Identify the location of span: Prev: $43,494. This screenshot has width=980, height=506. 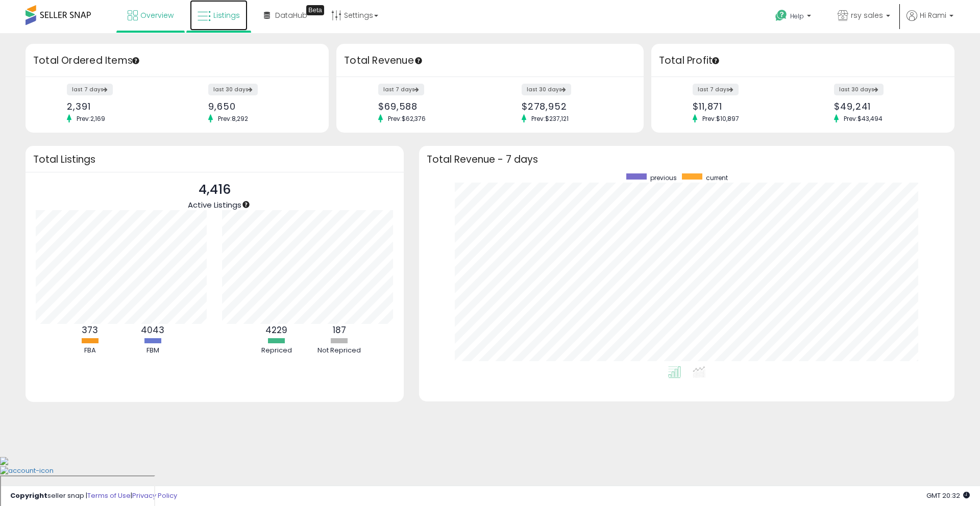
(863, 119).